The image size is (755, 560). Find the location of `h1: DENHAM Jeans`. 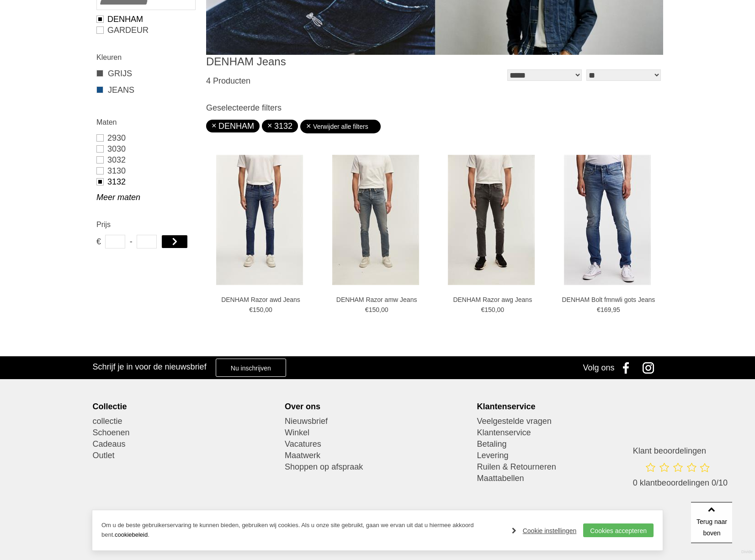

h1: DENHAM Jeans is located at coordinates (320, 62).